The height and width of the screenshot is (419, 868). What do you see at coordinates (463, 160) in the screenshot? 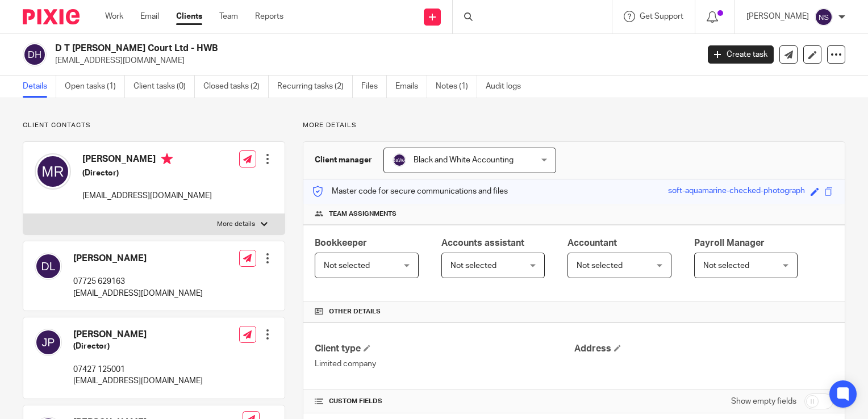
I see `span: Black and White Accounting` at bounding box center [463, 160].